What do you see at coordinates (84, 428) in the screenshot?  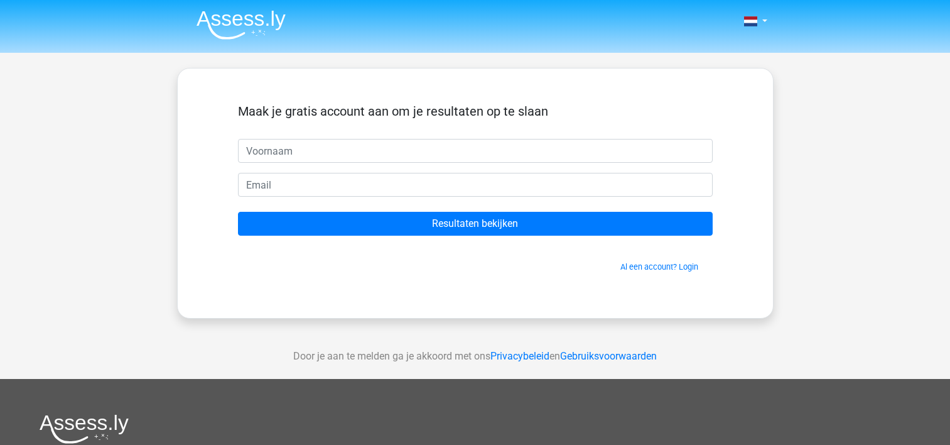 I see `img: Assessly logo` at bounding box center [84, 428].